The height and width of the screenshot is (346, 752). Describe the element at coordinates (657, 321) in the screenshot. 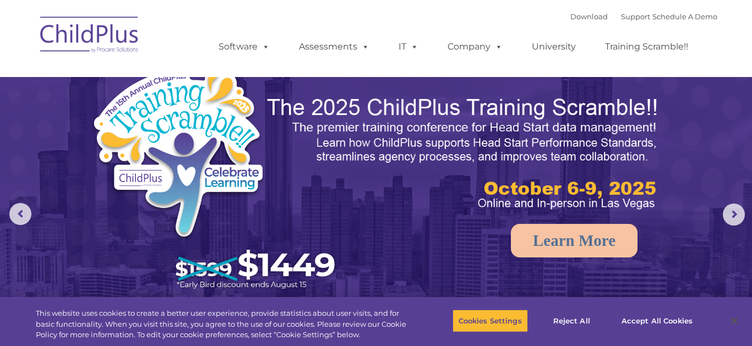

I see `button: Accept All Cookies` at that location.